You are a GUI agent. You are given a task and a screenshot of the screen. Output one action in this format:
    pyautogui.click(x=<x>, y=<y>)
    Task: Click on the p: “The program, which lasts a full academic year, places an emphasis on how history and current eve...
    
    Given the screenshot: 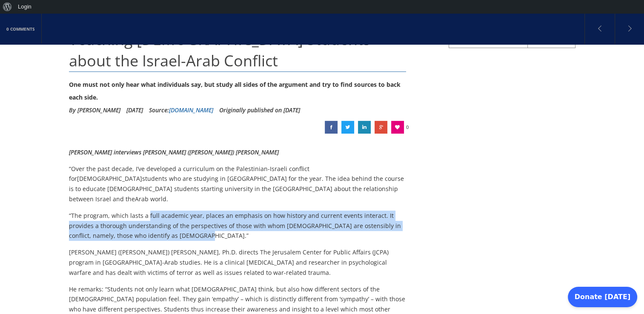 What is the action you would take?
    pyautogui.click(x=238, y=226)
    